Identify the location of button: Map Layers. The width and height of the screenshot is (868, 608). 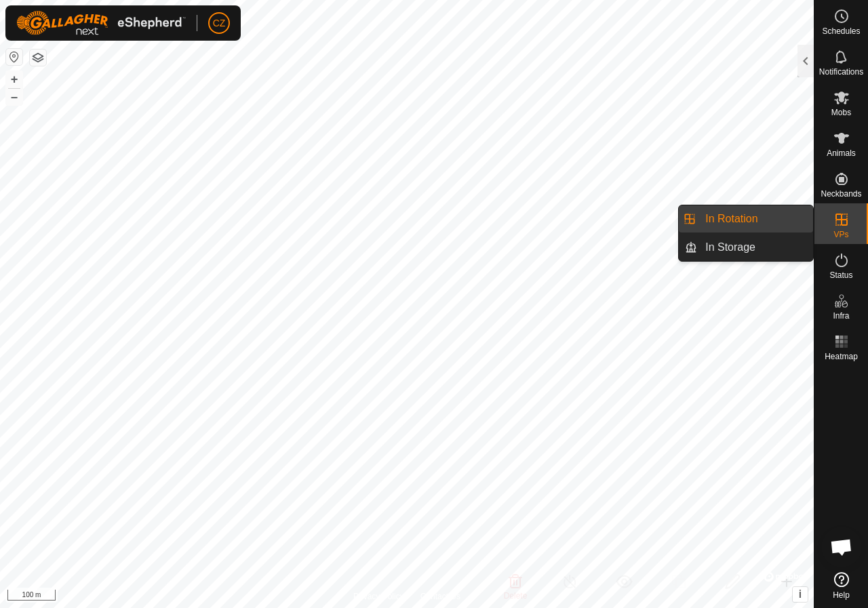
(38, 57).